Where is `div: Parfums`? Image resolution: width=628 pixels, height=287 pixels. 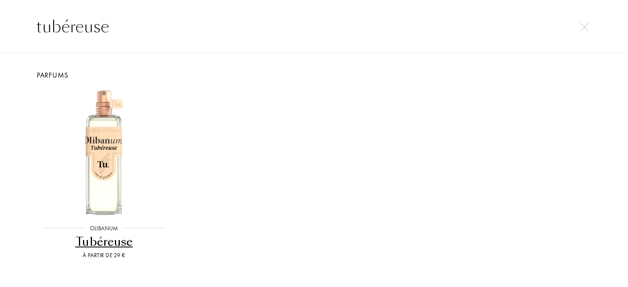
div: Parfums is located at coordinates (314, 75).